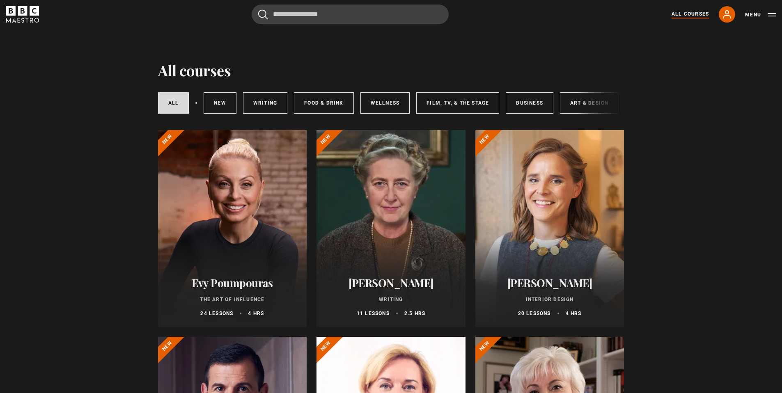  What do you see at coordinates (195, 70) in the screenshot?
I see `h1: All courses` at bounding box center [195, 70].